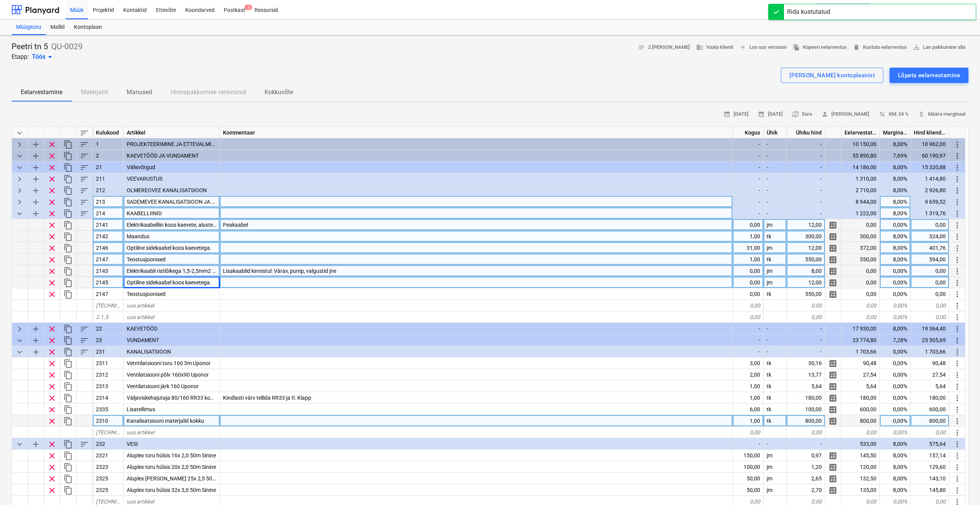 The image size is (980, 505). Describe the element at coordinates (108, 260) in the screenshot. I see `div: 2147` at that location.